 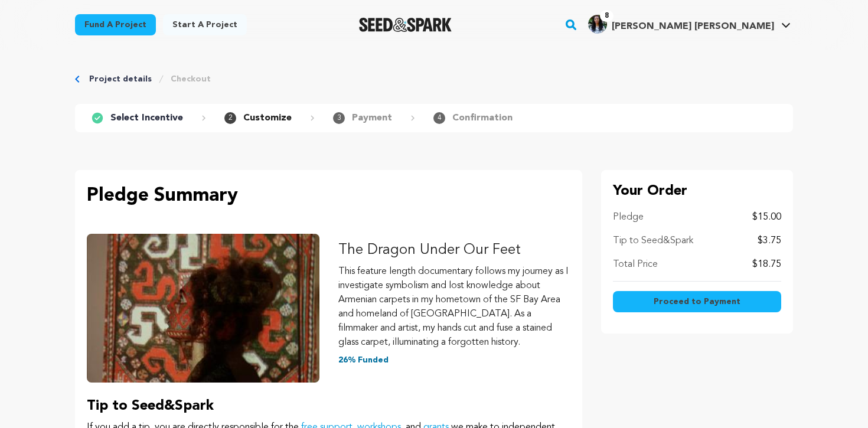 What do you see at coordinates (439, 118) in the screenshot?
I see `span: 4` at bounding box center [439, 118].